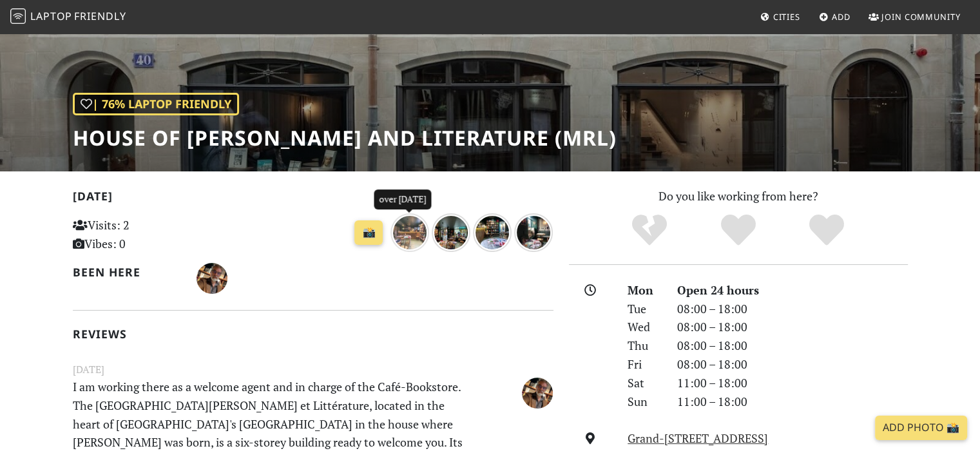  What do you see at coordinates (739, 196) in the screenshot?
I see `p: Do you like working from here?` at bounding box center [739, 196].